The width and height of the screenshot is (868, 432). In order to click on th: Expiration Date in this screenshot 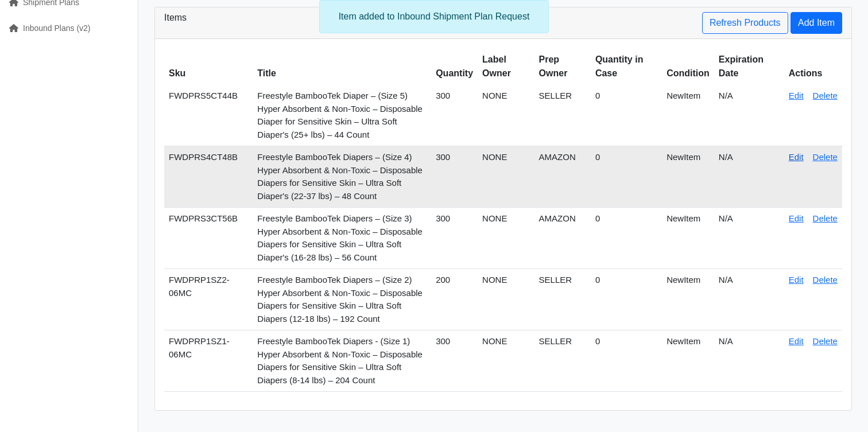, I will do `click(749, 66)`.